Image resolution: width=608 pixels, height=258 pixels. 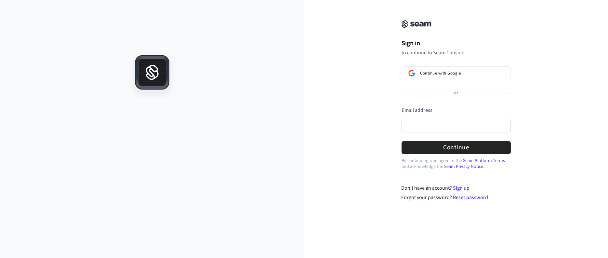 I want to click on p: or, so click(x=456, y=93).